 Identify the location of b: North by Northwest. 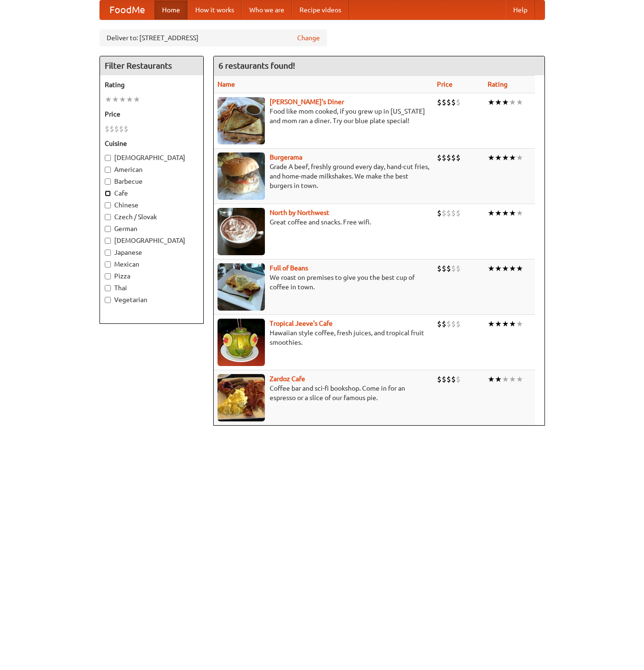
(299, 212).